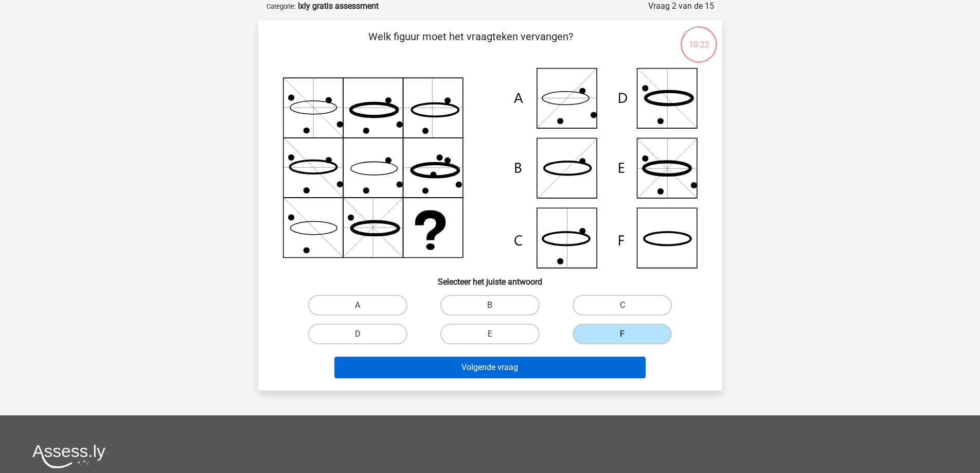 The width and height of the screenshot is (980, 473). Describe the element at coordinates (622, 306) in the screenshot. I see `label: C` at that location.